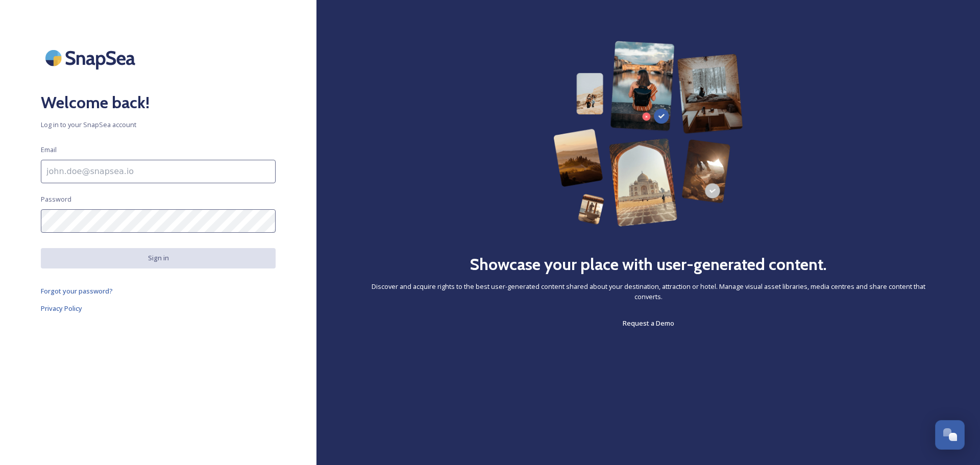 The height and width of the screenshot is (465, 980). Describe the element at coordinates (56, 199) in the screenshot. I see `span: Password` at that location.